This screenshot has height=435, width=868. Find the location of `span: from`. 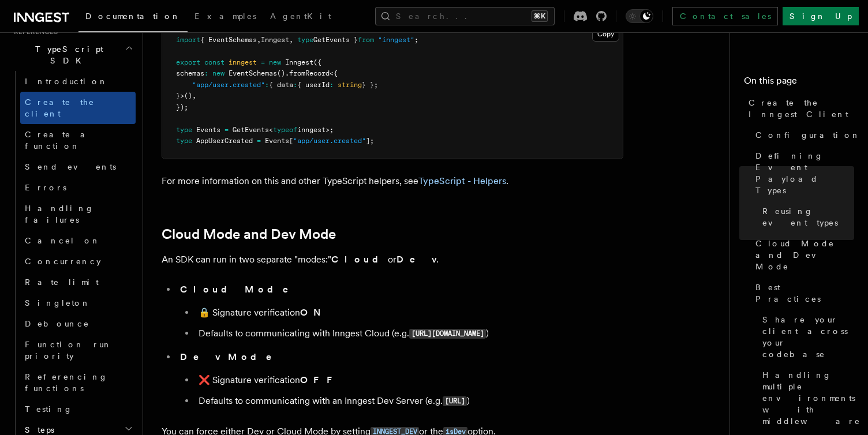

span: from is located at coordinates (366, 40).